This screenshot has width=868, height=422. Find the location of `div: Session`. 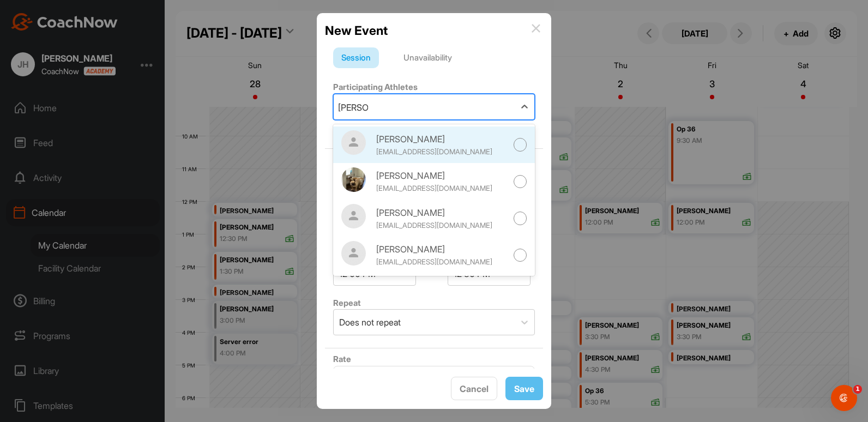

div: Session is located at coordinates (356, 58).